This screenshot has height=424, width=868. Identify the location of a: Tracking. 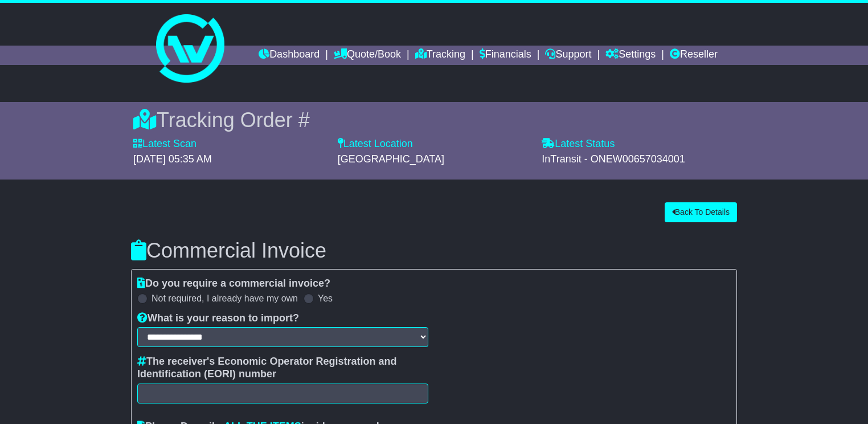
(441, 56).